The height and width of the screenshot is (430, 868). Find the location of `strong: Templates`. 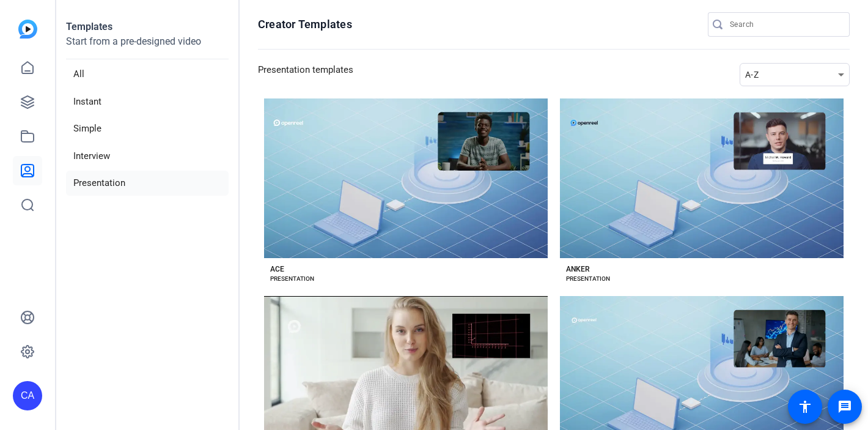

strong: Templates is located at coordinates (89, 26).